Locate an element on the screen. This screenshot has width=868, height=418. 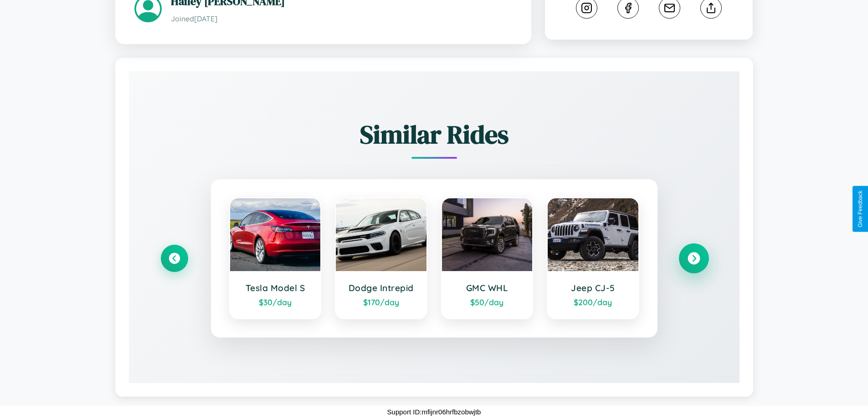
h3: GMC WHL is located at coordinates (487, 289).